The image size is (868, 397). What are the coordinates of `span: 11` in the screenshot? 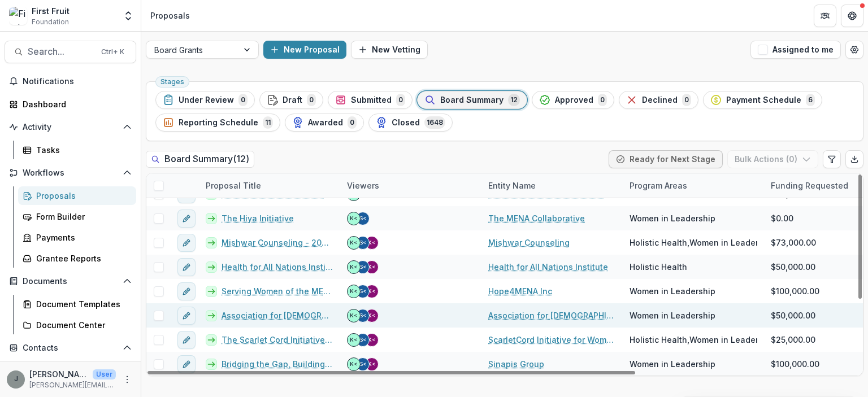 It's located at (268, 123).